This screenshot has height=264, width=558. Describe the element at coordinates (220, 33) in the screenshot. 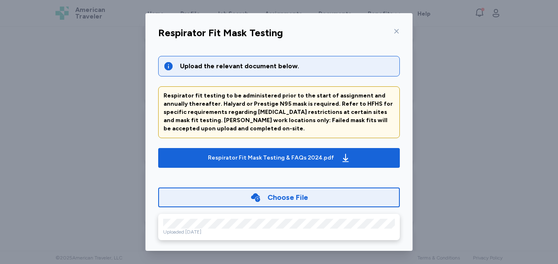

I see `div: Respirator Fit Mask Testing` at that location.